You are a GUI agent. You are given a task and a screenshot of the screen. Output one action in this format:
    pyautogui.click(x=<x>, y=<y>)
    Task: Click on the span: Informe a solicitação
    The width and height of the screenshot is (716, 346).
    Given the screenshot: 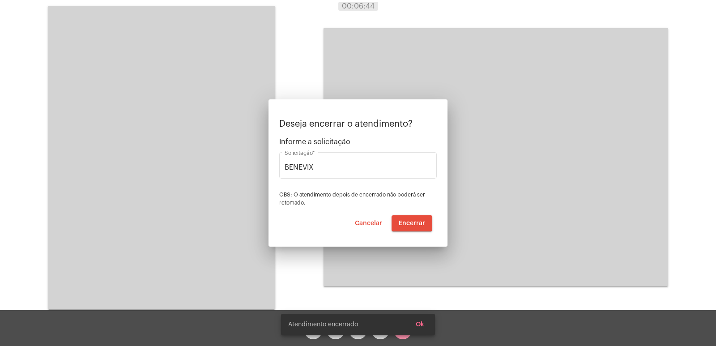 What is the action you would take?
    pyautogui.click(x=358, y=142)
    